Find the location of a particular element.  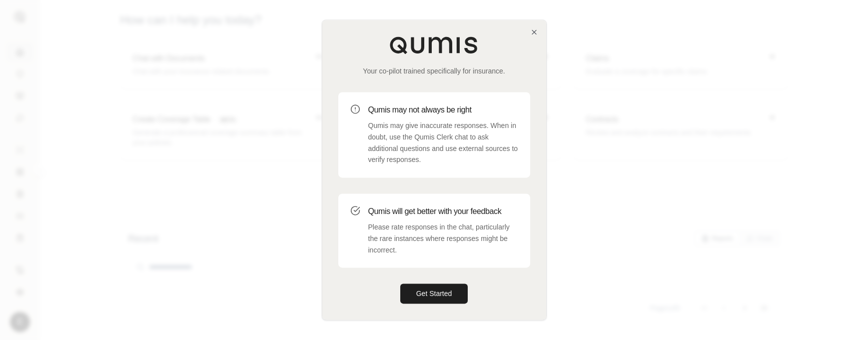

h3: Qumis may not always be right is located at coordinates (443, 110).